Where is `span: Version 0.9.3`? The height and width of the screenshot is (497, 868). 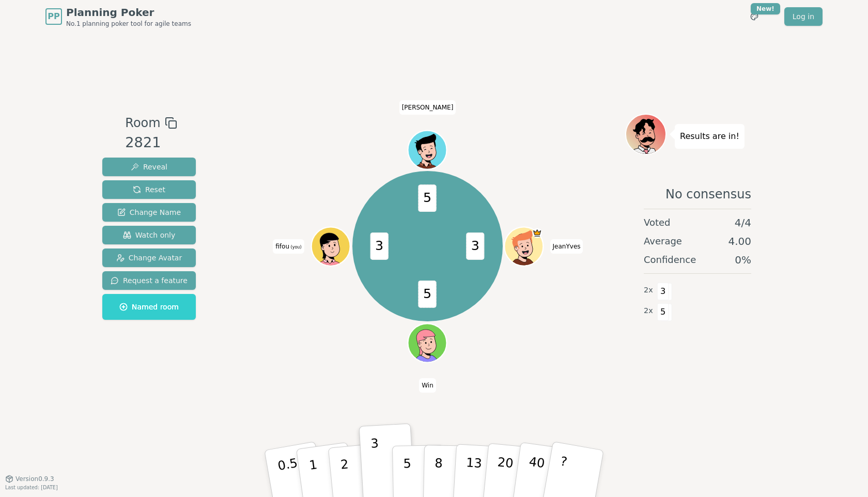
span: Version 0.9.3 is located at coordinates (35, 478).